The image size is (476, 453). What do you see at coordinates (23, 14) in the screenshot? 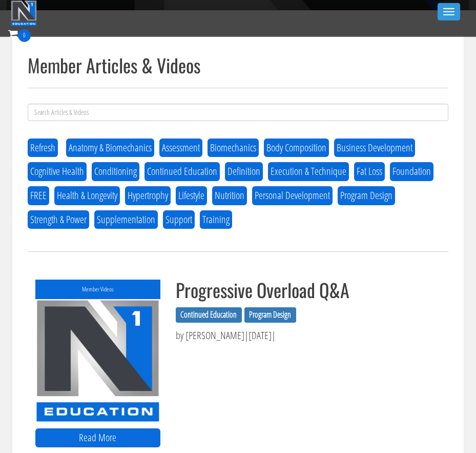
I see `img: n1-education` at bounding box center [23, 14].